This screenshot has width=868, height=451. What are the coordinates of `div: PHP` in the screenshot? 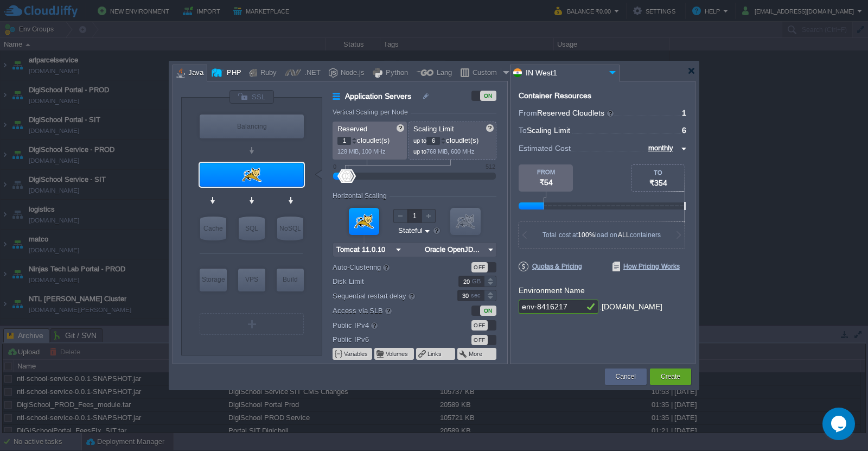 It's located at (232, 73).